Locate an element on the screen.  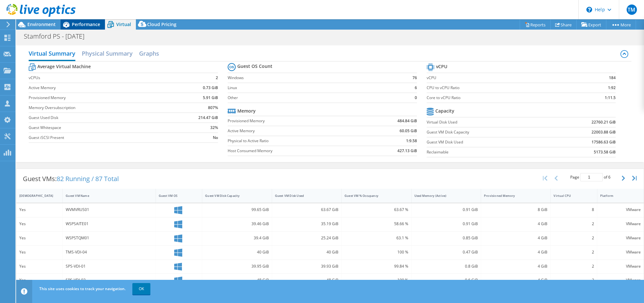
div: 39.4 GiB is located at coordinates (237, 238).